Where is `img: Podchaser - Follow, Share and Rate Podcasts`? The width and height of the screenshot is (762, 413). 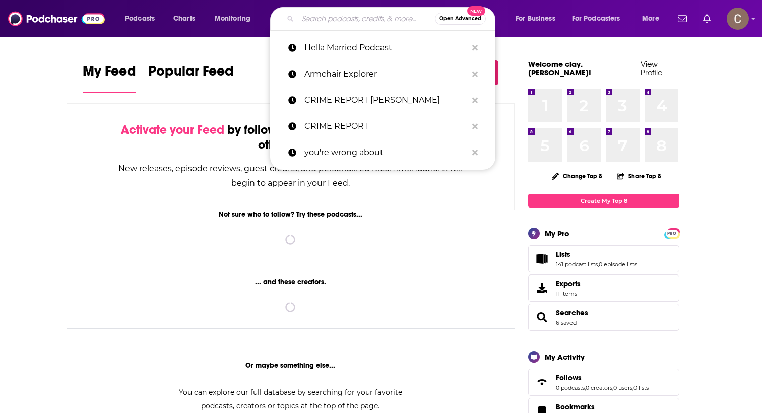 img: Podchaser - Follow, Share and Rate Podcasts is located at coordinates (56, 19).